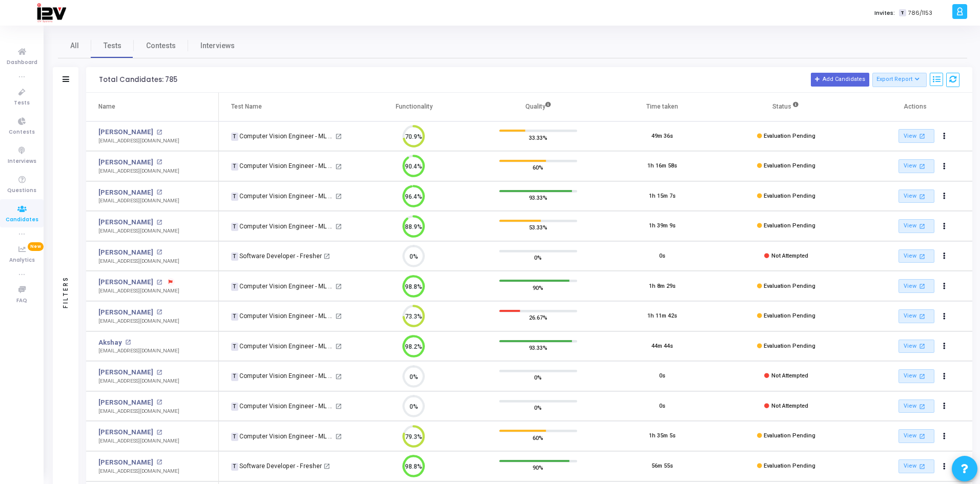 The width and height of the screenshot is (980, 484). Describe the element at coordinates (662, 346) in the screenshot. I see `div: 44m 44s` at that location.